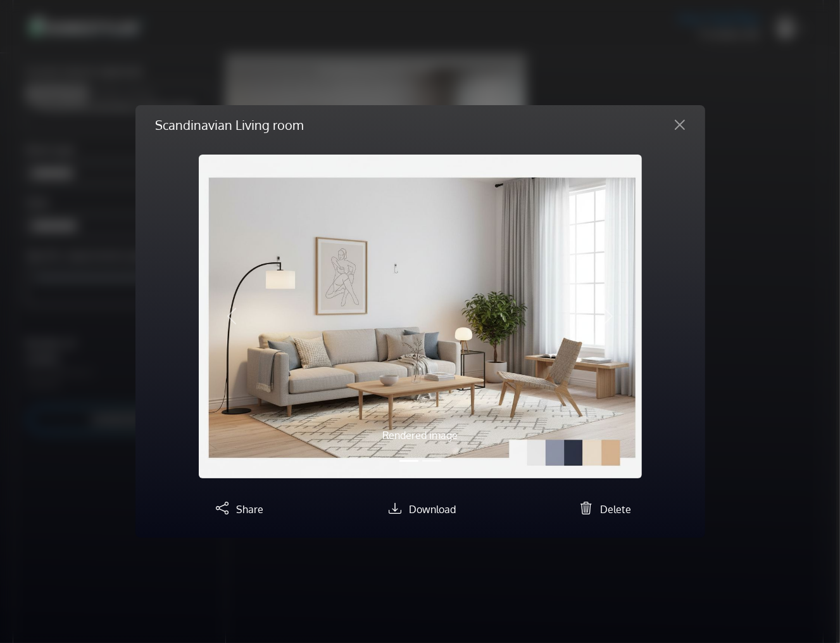 This screenshot has height=643, width=840. Describe the element at coordinates (236, 510) in the screenshot. I see `a: Share` at that location.